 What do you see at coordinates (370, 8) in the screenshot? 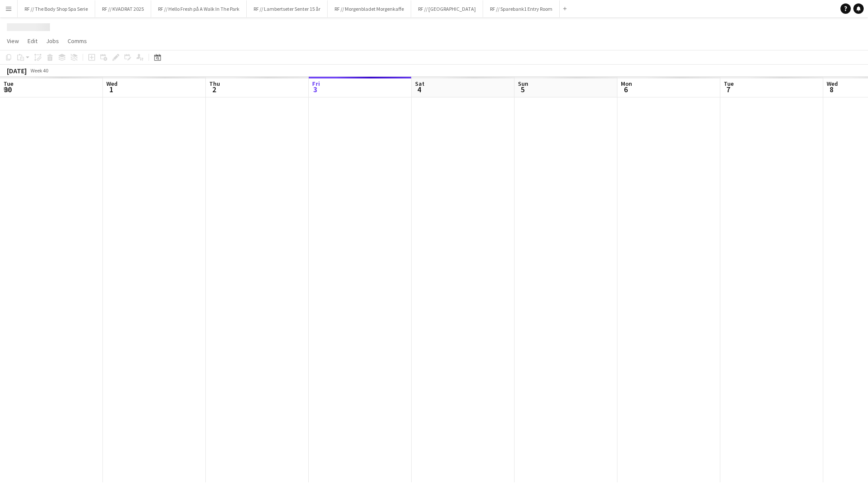
I see `button: RF // Morgenbladet Morgenkaffe` at bounding box center [370, 8].